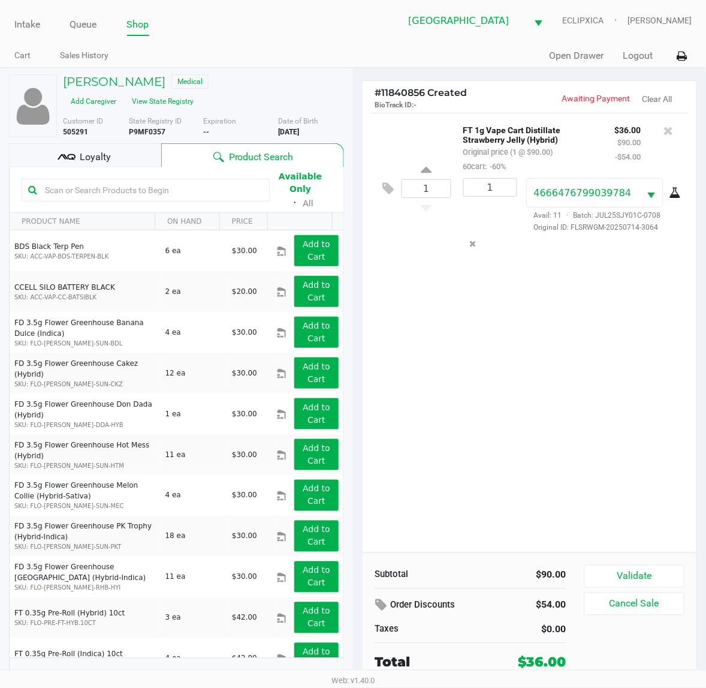 This screenshot has height=688, width=706. What do you see at coordinates (628, 157) in the screenshot?
I see `small: -$54.00` at bounding box center [628, 157].